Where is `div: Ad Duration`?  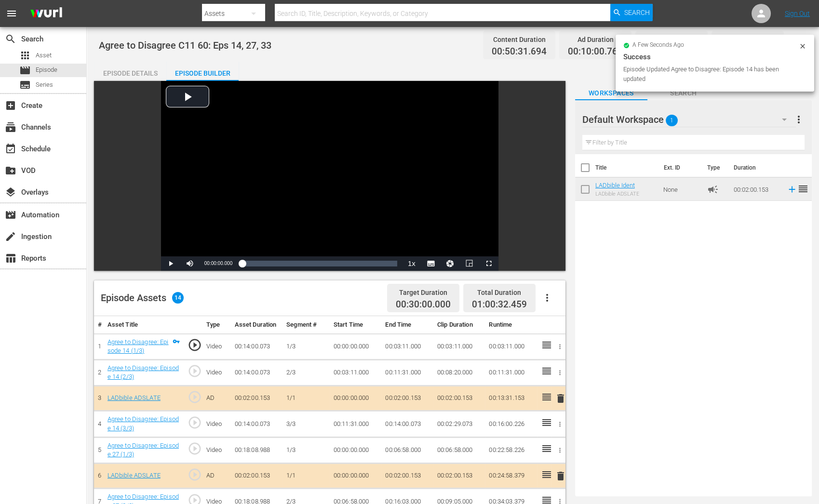 div: Ad Duration is located at coordinates (596, 40).